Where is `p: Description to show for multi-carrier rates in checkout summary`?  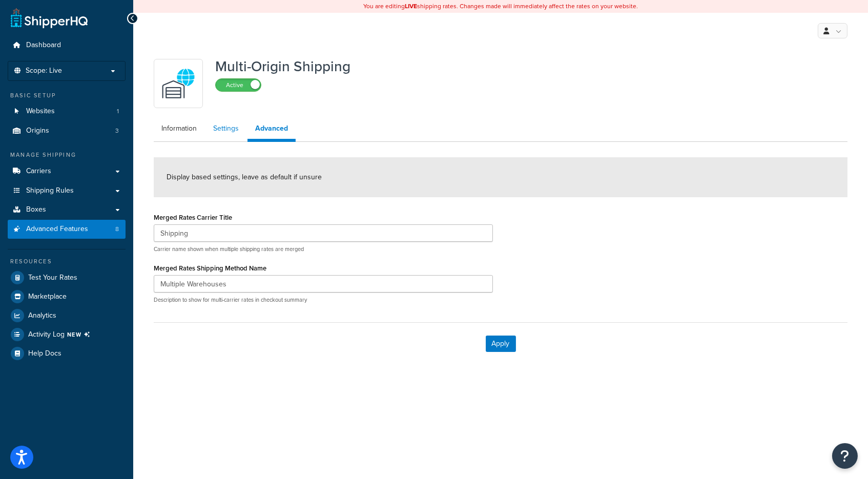
p: Description to show for multi-carrier rates in checkout summary is located at coordinates (323, 300).